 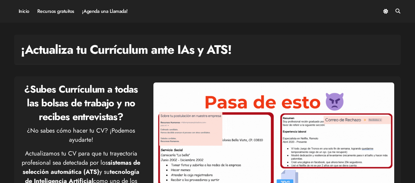 What do you see at coordinates (126, 49) in the screenshot?
I see `h1: ¡Actualiza tu Currículum ante IAs y ATS!` at bounding box center [126, 49].